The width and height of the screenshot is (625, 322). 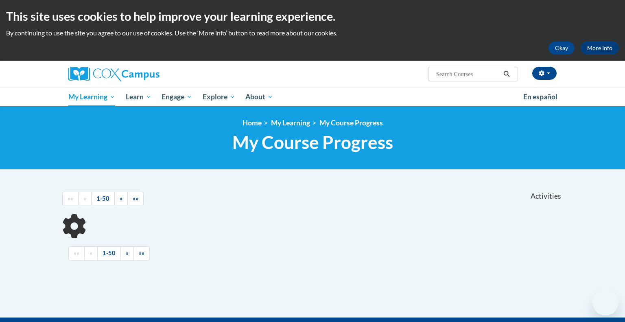 What do you see at coordinates (91, 97) in the screenshot?
I see `span: My Learning` at bounding box center [91, 97].